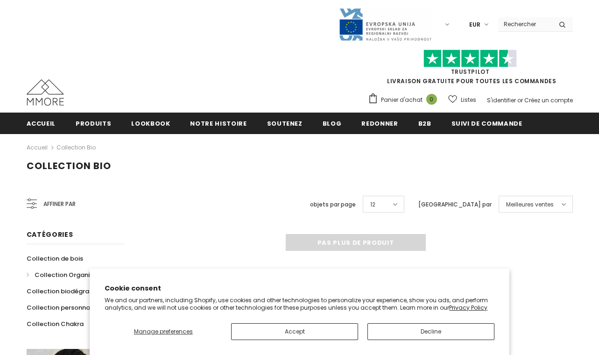 The image size is (599, 355). What do you see at coordinates (55, 324) in the screenshot?
I see `a: Collection Chakra` at bounding box center [55, 324].